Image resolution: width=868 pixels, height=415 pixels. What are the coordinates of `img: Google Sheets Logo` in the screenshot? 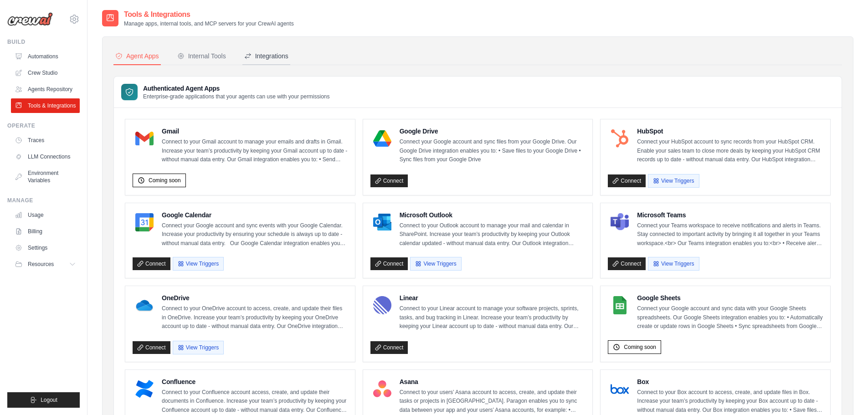 It's located at (620, 306).